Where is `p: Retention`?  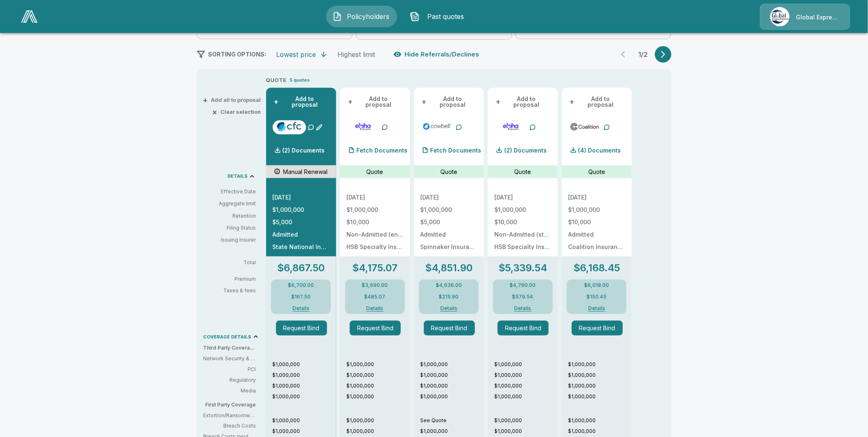 p: Retention is located at coordinates (230, 216).